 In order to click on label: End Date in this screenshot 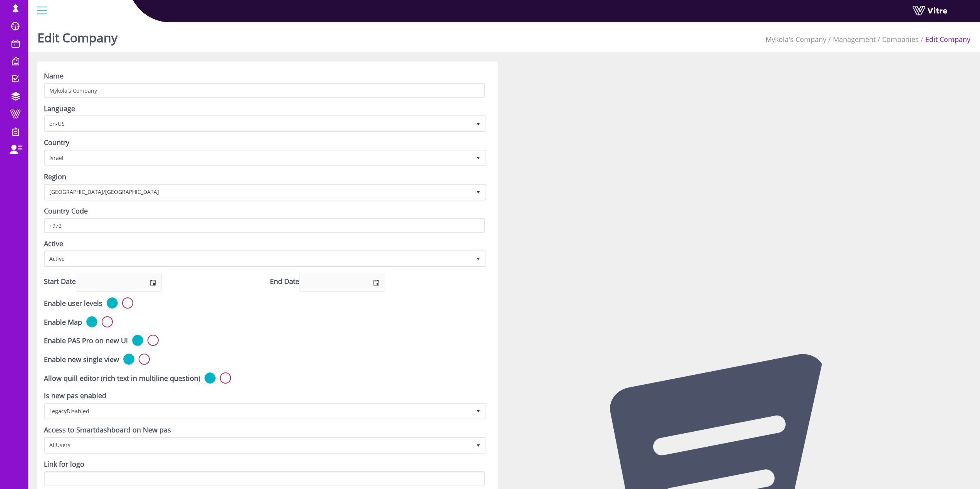, I will do `click(285, 282)`.